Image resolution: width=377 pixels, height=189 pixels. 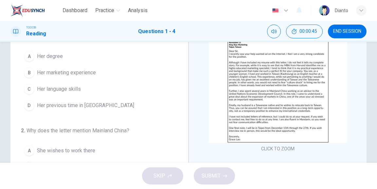 What do you see at coordinates (138, 10) in the screenshot?
I see `a: Analysis` at bounding box center [138, 10].